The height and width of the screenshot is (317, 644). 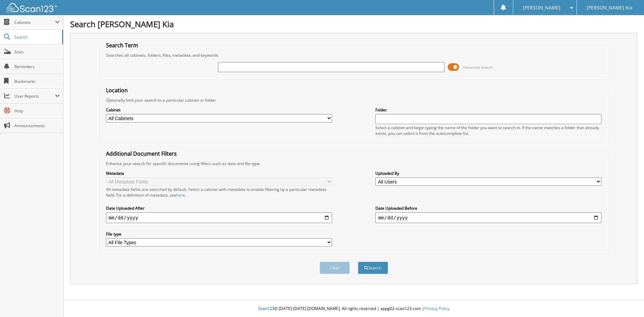 What do you see at coordinates (37, 52) in the screenshot?
I see `span: Scan` at bounding box center [37, 52].